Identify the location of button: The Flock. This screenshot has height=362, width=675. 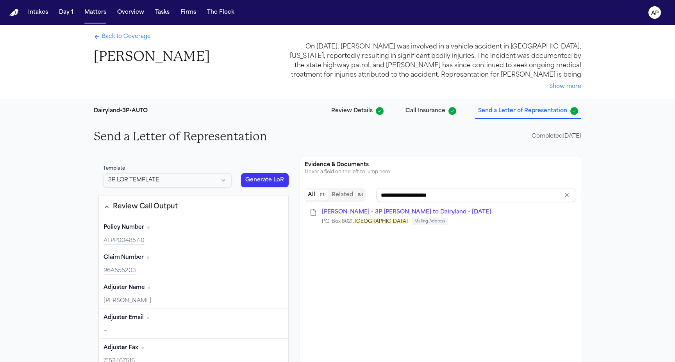
(221, 12).